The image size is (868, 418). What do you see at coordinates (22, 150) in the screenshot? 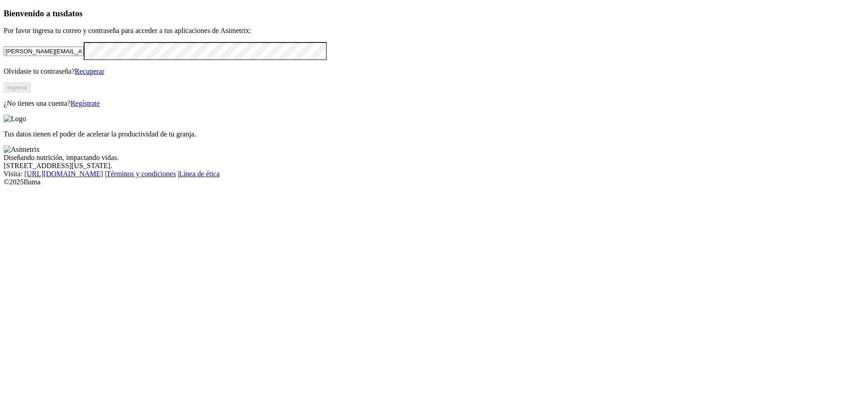
I see `img: Asimetrix` at bounding box center [22, 150].